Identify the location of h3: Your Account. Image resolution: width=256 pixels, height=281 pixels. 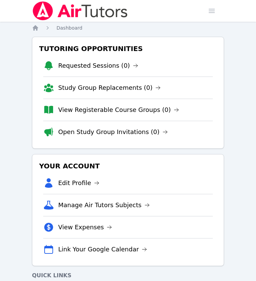
(128, 166).